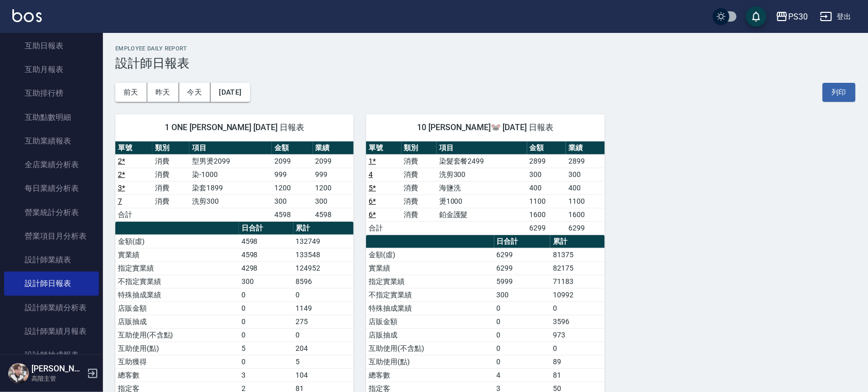 The height and width of the screenshot is (392, 868). I want to click on a: 4, so click(370, 175).